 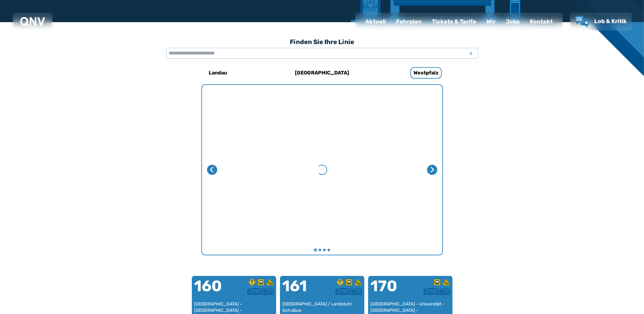 I want to click on a: Kontakt, so click(x=541, y=21).